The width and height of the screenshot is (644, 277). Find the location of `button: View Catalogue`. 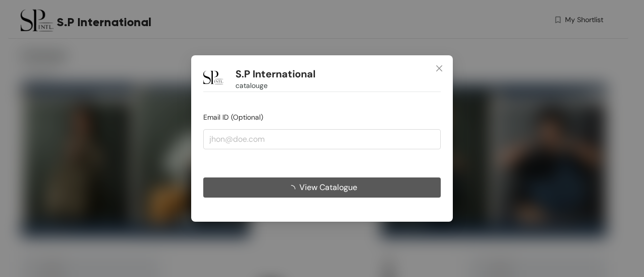

button: View Catalogue is located at coordinates (322, 188).